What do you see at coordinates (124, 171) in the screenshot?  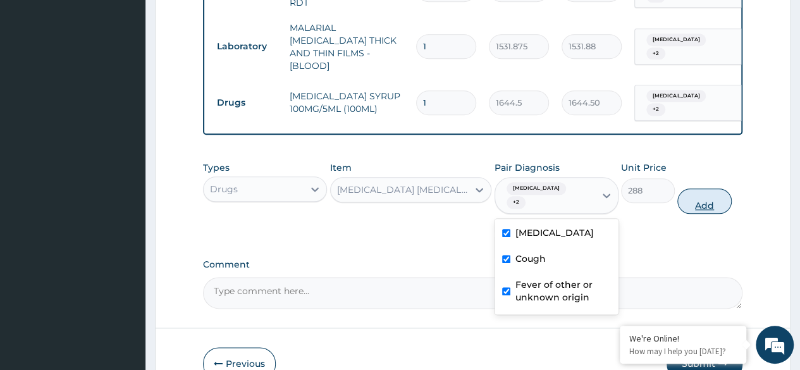 I see `span: We're online!` at bounding box center [124, 171].